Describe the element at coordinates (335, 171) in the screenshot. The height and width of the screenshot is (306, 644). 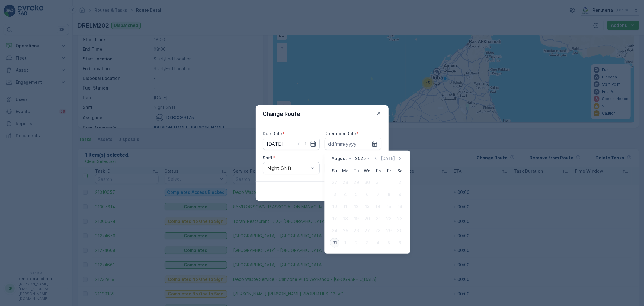
I see `th: Sunday` at that location.